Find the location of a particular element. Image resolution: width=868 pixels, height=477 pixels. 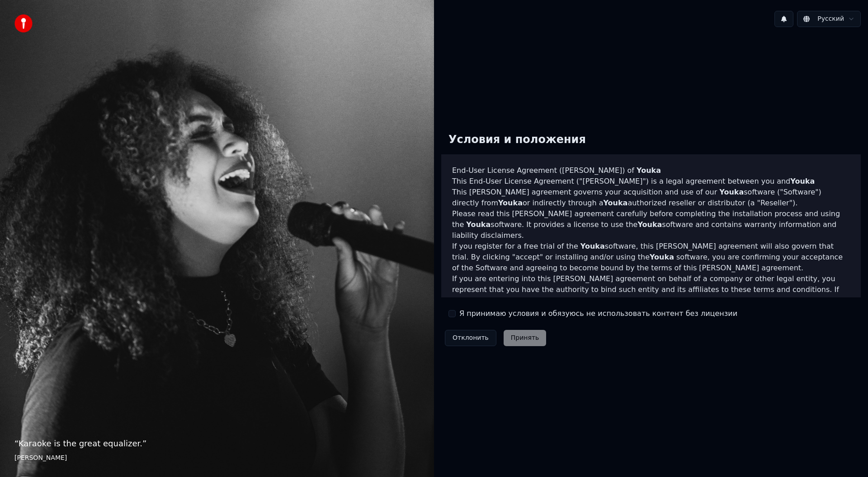

p: “ Karaoke is the great equalizer. ” is located at coordinates (217, 444).